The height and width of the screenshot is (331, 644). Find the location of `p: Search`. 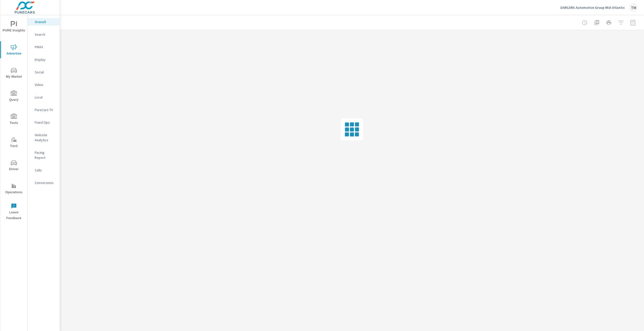

p: Search is located at coordinates (45, 35).